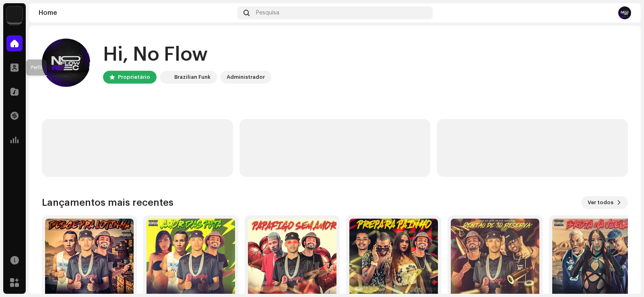 This screenshot has width=644, height=297. I want to click on div: Home, so click(136, 13).